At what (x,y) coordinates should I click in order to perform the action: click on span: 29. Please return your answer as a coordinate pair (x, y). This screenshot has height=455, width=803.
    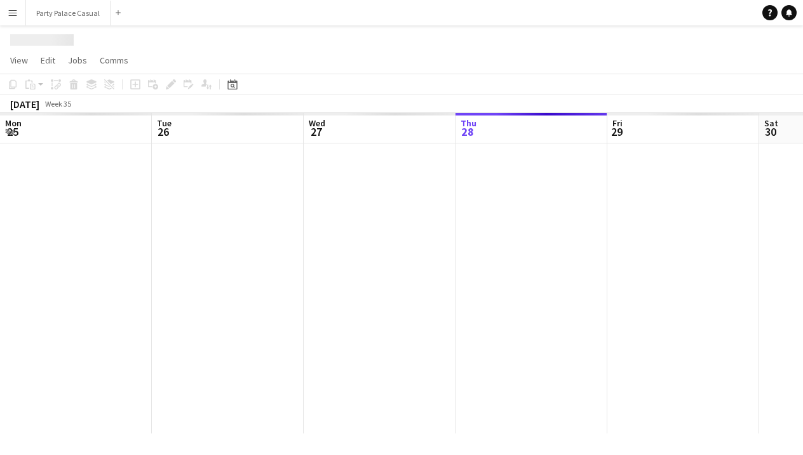
    Looking at the image, I should click on (616, 131).